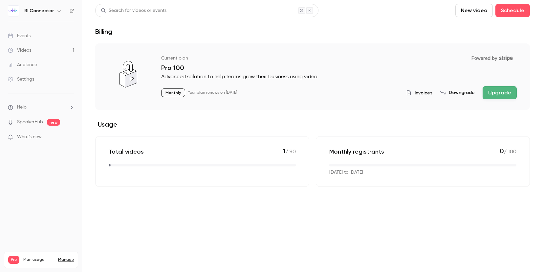  What do you see at coordinates (21, 79) in the screenshot?
I see `div: Settings` at bounding box center [21, 79].